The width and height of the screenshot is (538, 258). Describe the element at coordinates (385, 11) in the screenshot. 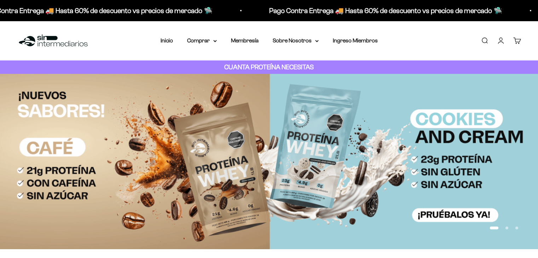

I see `p: Pago Contra Entrega 🚚 Hasta 60% de descuento vs precios de mercado 🛸` at that location.